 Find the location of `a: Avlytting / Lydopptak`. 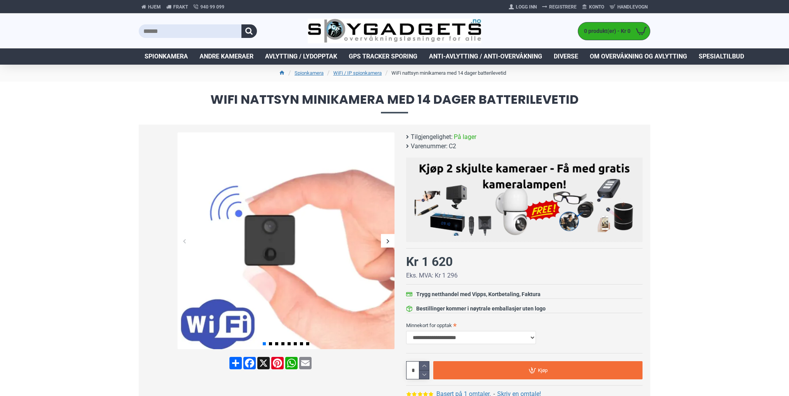

a: Avlytting / Lydopptak is located at coordinates (301, 57).